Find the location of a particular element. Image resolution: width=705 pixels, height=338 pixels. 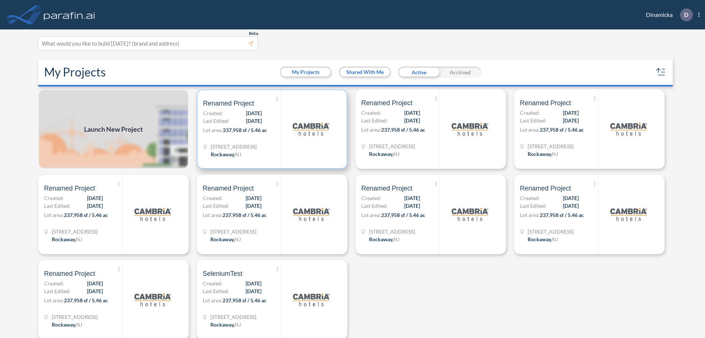

button: Shared With Me is located at coordinates (365, 72).